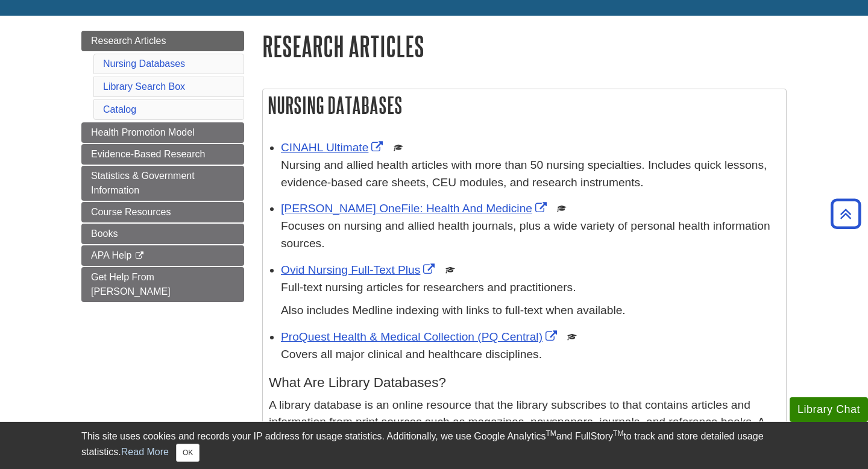 This screenshot has height=469, width=868. Describe the element at coordinates (104, 234) in the screenshot. I see `span: Books` at that location.